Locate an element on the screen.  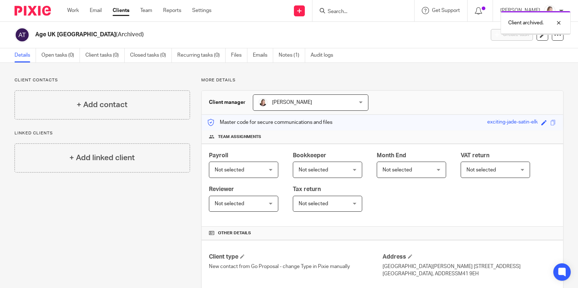
p: Linked clients is located at coordinates (102, 133).